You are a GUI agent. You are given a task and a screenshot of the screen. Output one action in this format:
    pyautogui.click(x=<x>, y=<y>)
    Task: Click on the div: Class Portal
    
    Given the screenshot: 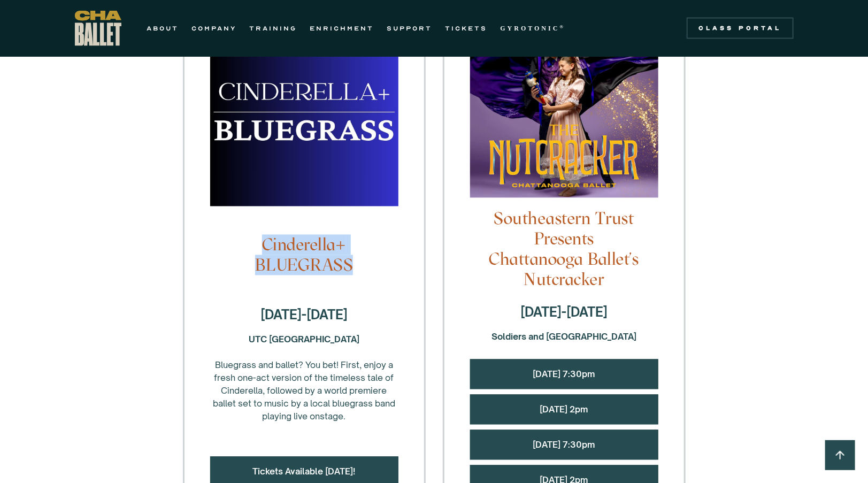 What is the action you would take?
    pyautogui.click(x=740, y=28)
    